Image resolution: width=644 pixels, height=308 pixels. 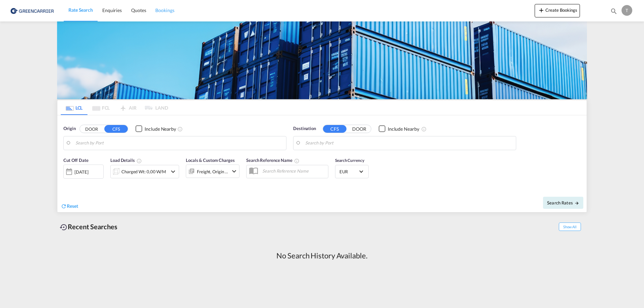 What do you see at coordinates (349, 172) in the screenshot?
I see `span: EUR` at bounding box center [349, 172].